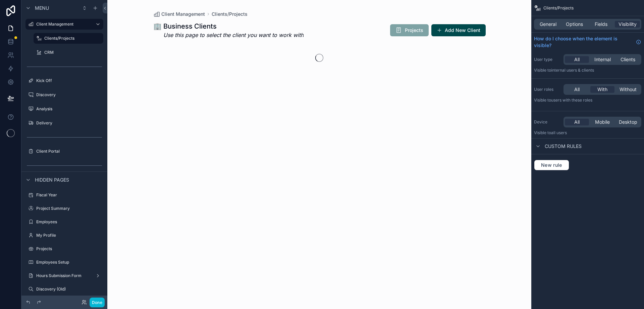 The width and height of the screenshot is (644, 309). What do you see at coordinates (64, 208) in the screenshot?
I see `a: Project Summary` at bounding box center [64, 208].